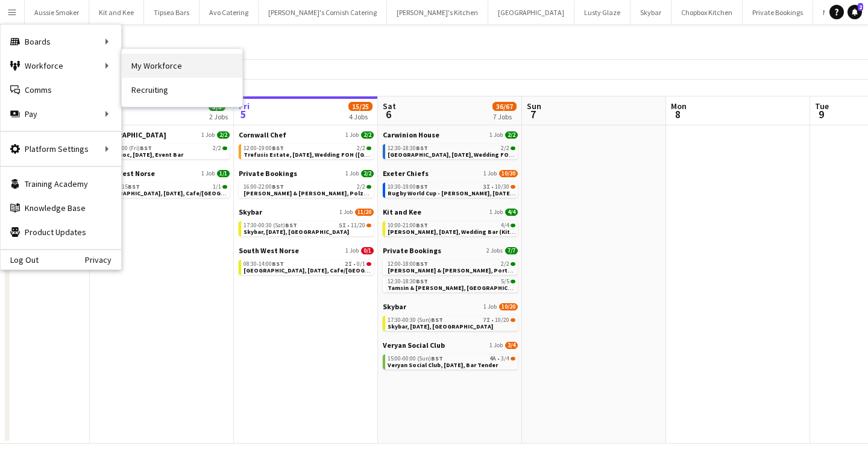 The width and height of the screenshot is (868, 475). Describe the element at coordinates (125, 173) in the screenshot. I see `span: South West Norse` at that location.